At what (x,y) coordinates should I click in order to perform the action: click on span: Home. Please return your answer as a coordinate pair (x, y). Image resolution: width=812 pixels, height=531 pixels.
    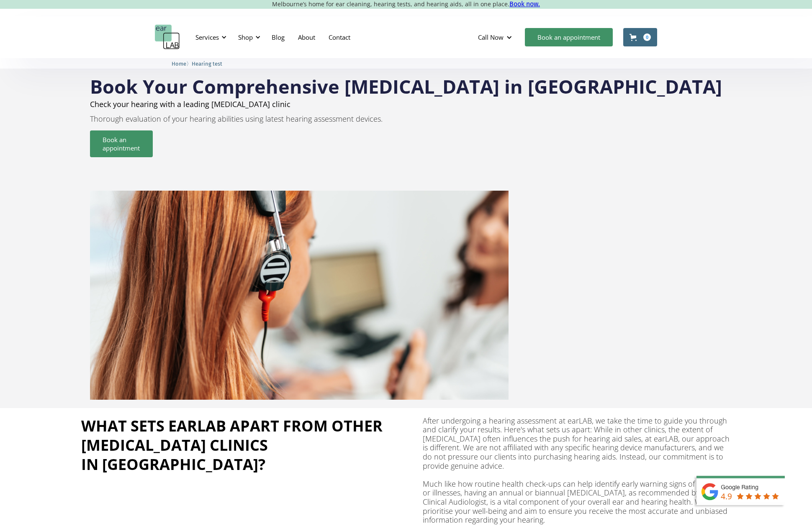
    Looking at the image, I should click on (179, 63).